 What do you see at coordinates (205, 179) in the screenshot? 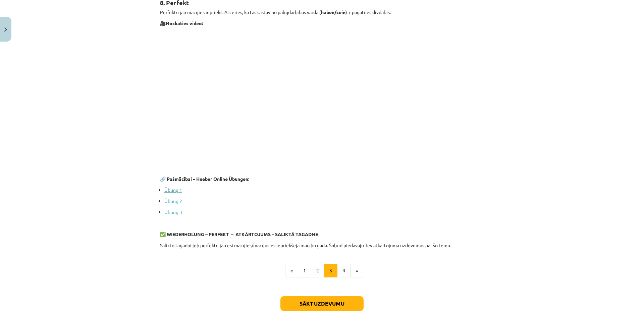
I see `strong: 🔗 Pašmācībai – Hueber Online Übungen:` at bounding box center [205, 179].